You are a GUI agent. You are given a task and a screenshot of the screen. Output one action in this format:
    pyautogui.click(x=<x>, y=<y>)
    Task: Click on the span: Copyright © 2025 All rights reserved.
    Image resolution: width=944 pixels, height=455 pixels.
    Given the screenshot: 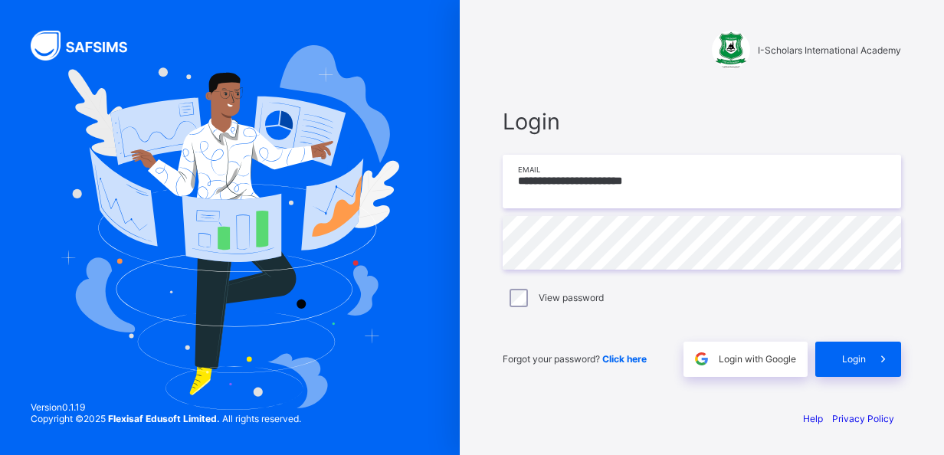 What is the action you would take?
    pyautogui.click(x=165, y=418)
    